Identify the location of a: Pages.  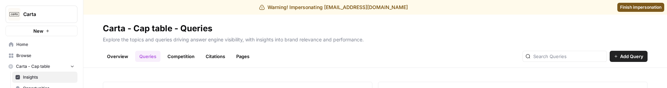
(243, 56).